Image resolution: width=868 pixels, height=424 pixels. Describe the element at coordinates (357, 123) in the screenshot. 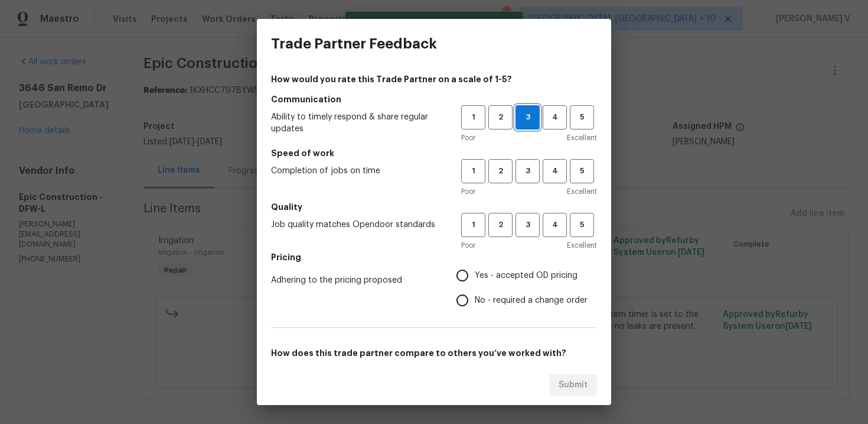

I see `span: Ability to timely respond & share regular updates` at that location.